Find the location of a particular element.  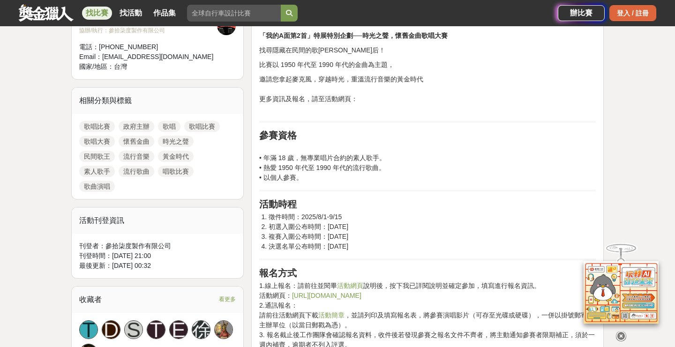

span: 更多資訊及報名，請至活動網頁： is located at coordinates (309, 99).